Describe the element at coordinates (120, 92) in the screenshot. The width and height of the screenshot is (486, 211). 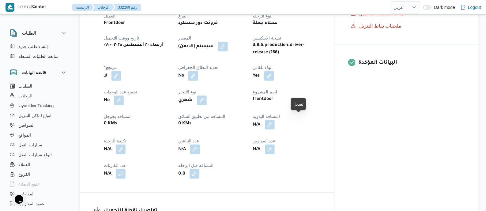
I see `span: تجميع عدد الوحدات` at that location.